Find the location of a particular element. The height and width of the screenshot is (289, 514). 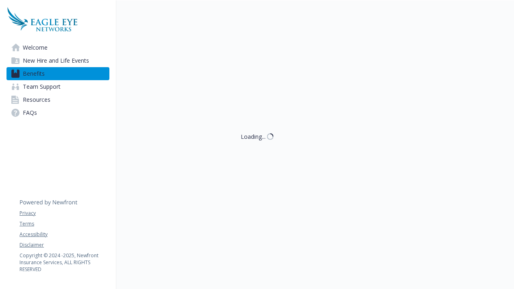

div: Loading... is located at coordinates (253, 136).